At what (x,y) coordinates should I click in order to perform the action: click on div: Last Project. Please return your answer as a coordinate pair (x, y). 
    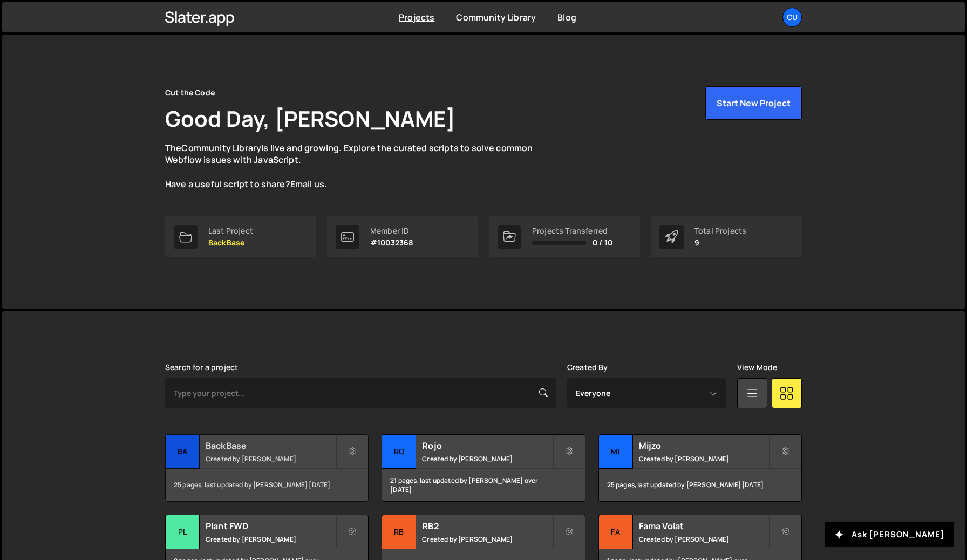
    Looking at the image, I should click on (230, 231).